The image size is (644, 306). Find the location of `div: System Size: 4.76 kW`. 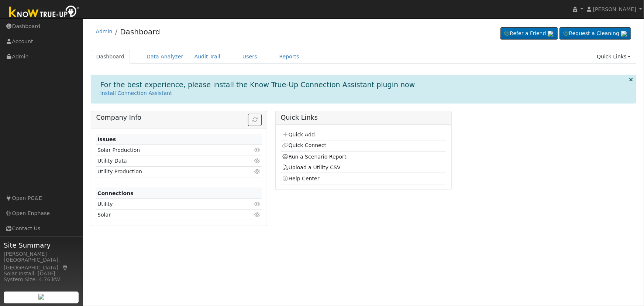

div: System Size: 4.76 kW is located at coordinates (42, 279).